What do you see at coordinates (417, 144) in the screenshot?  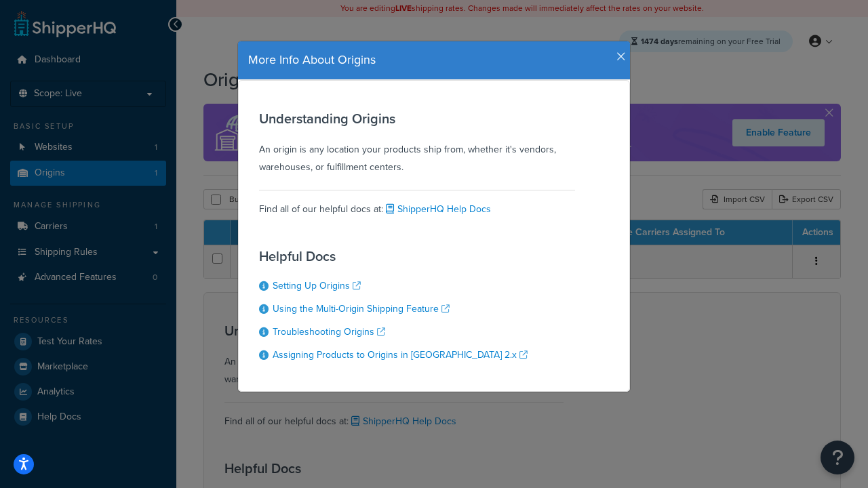 I see `div: An origin is any location your products ship from, whether it's vendors, warehouses, or fulfillme...` at bounding box center [417, 144].